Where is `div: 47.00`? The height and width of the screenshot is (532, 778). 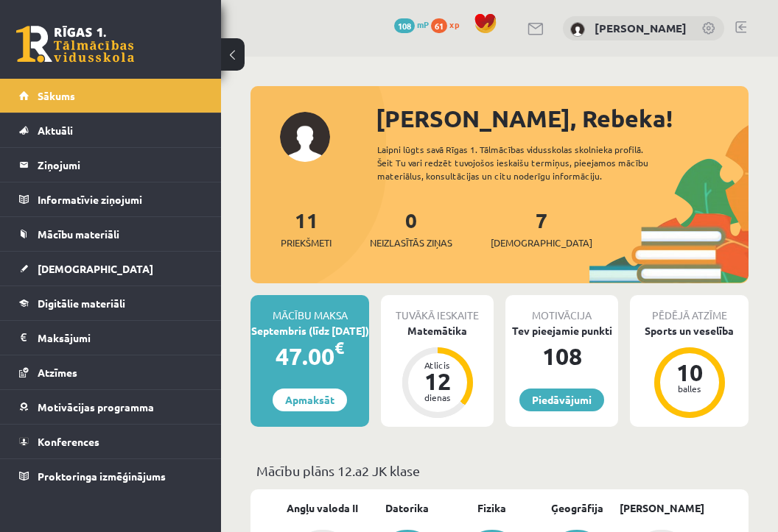 div: 47.00 is located at coordinates (310, 357).